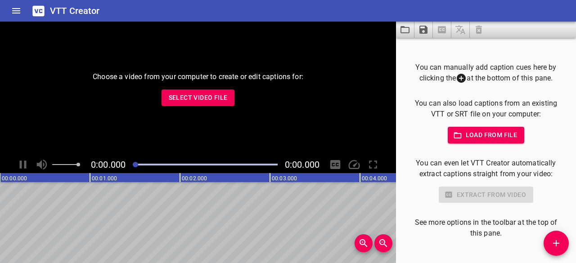  I want to click on span: Current Time, so click(108, 165).